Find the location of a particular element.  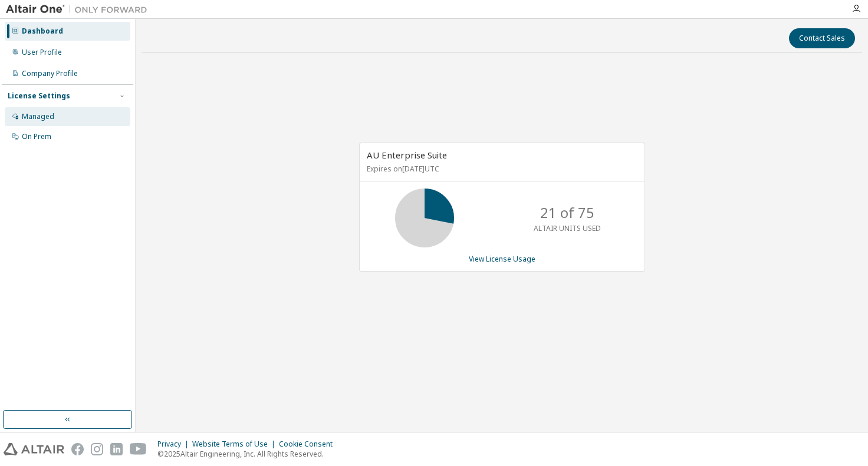

img: instagram.svg is located at coordinates (97, 449).